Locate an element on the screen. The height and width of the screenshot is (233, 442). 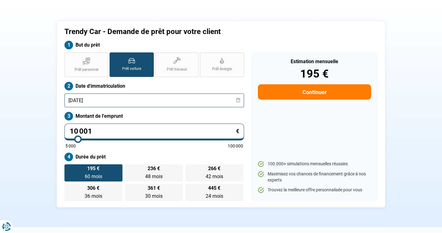
span: Prêt travaux is located at coordinates (177, 69).